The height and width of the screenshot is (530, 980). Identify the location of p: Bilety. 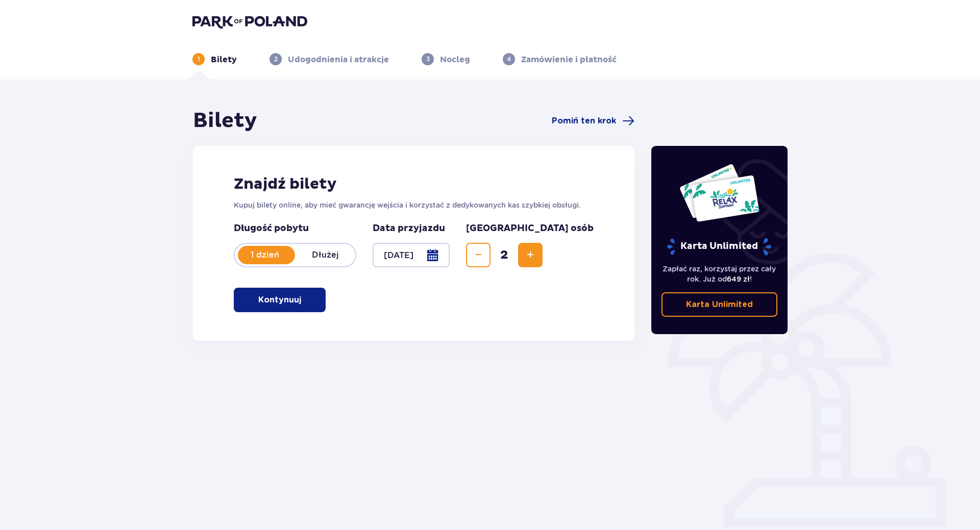
(223, 60).